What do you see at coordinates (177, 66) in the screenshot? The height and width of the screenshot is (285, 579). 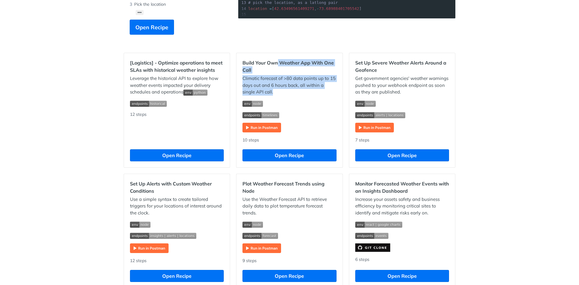 I see `h2: [Logistics] - Optimize operations to meet SLAs with historical weather insights` at bounding box center [177, 66].